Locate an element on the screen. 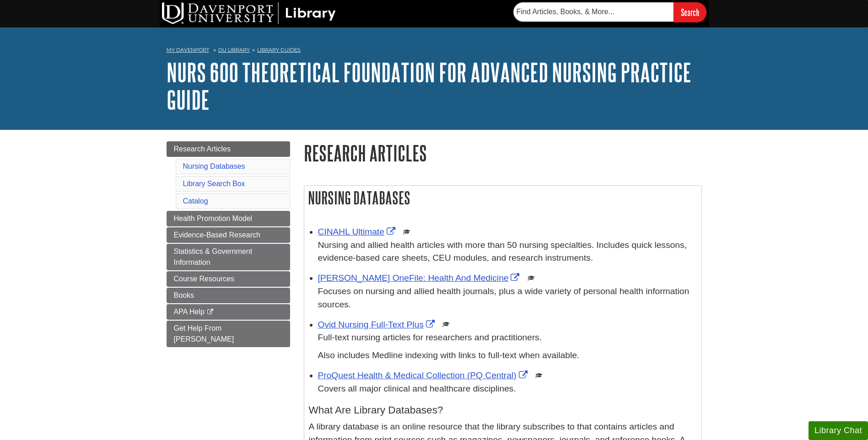 The height and width of the screenshot is (440, 868). a: Statistics & Government Information is located at coordinates (229, 258).